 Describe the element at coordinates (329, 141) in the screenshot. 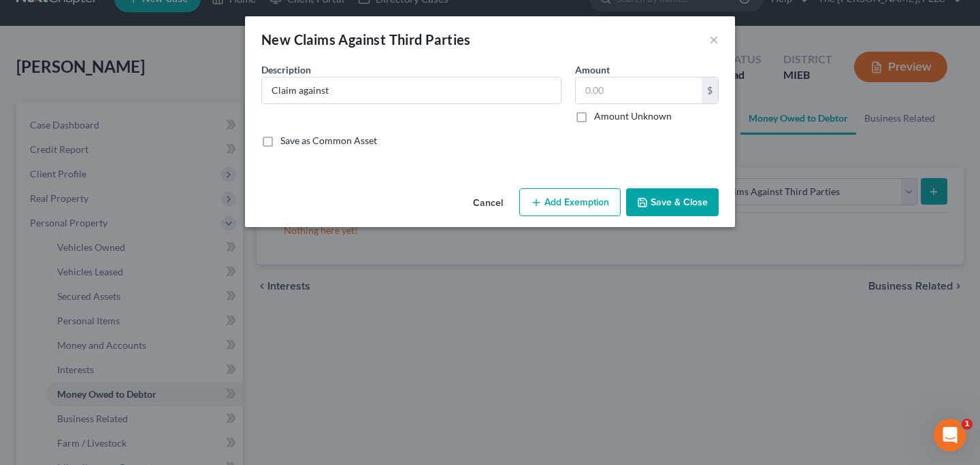

I see `label: Save as Common Asset` at that location.